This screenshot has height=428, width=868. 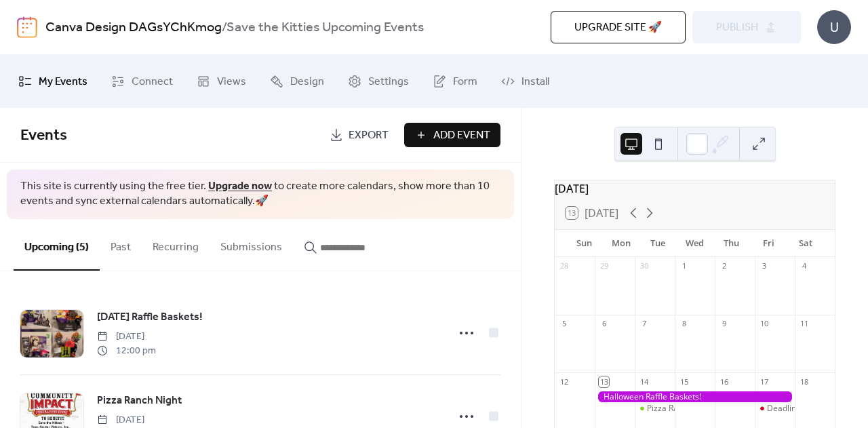 I want to click on span: This site is currently using the free tier. to create more calendars, show more than 10 events an..., so click(x=261, y=194).